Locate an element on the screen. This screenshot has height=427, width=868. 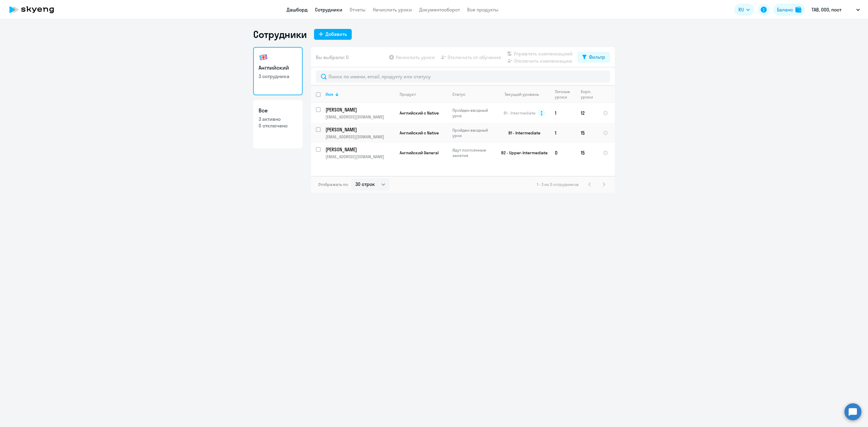
a: Английский3 сотрудника is located at coordinates (278, 71).